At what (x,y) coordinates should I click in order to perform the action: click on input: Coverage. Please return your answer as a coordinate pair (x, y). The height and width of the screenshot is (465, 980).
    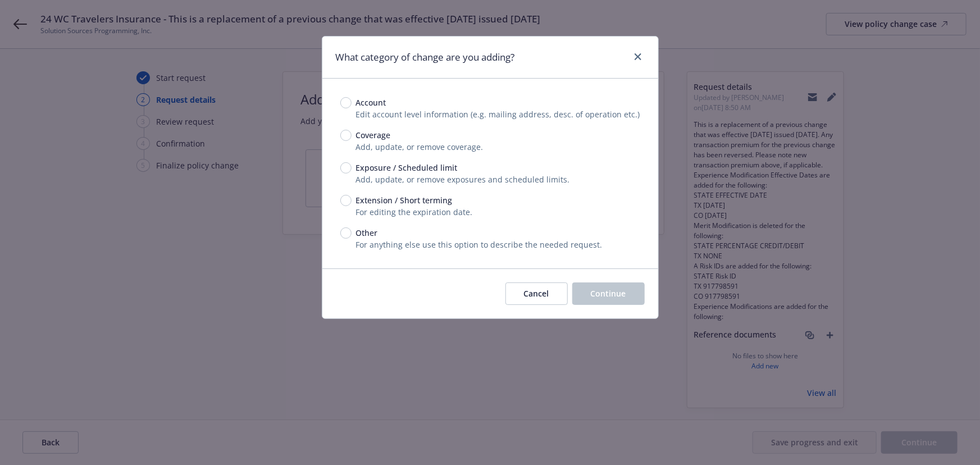
    Looking at the image, I should click on (346, 135).